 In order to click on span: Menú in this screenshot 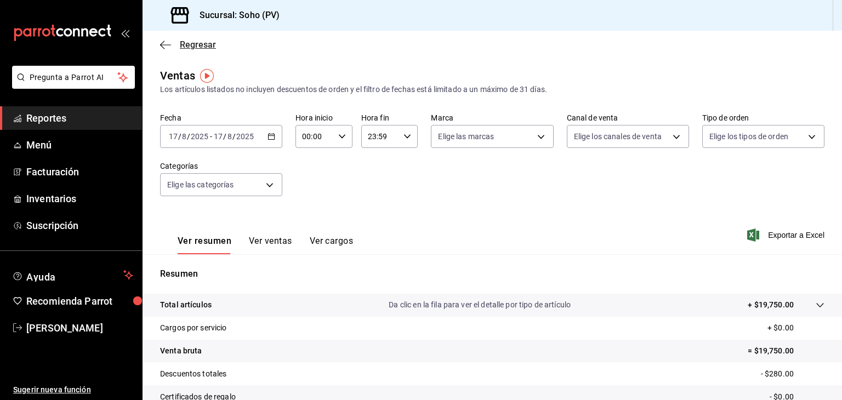, I will do `click(80, 145)`.